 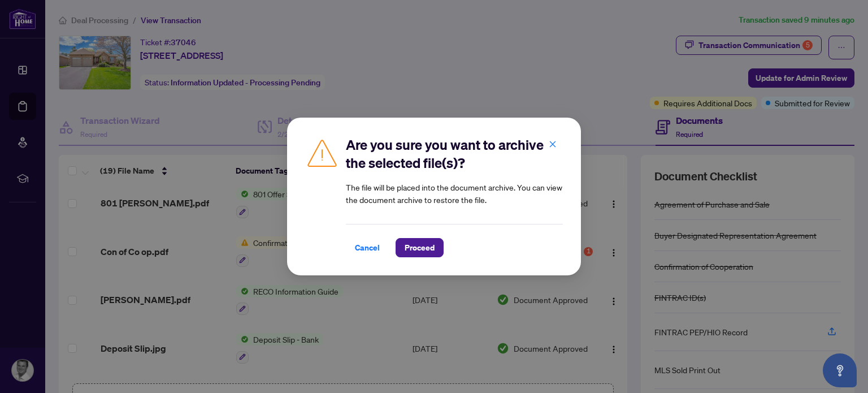 I want to click on button: Open asap, so click(x=839, y=370).